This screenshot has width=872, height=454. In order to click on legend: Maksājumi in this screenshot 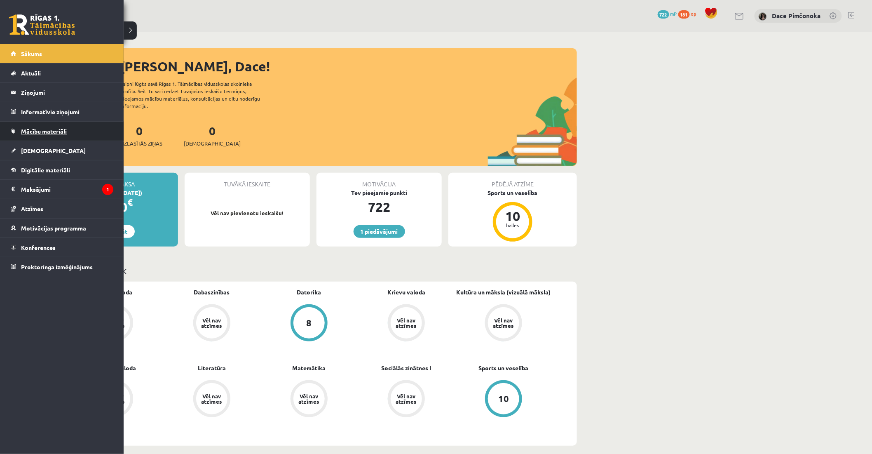, I will do `click(67, 189)`.